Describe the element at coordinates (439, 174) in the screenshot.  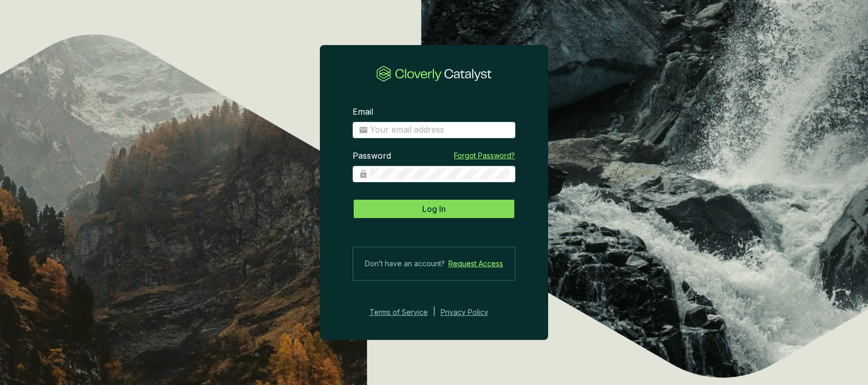
I see `input: Password` at that location.